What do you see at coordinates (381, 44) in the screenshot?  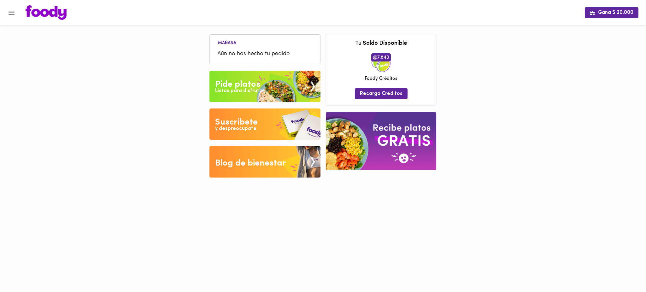 I see `h3: Tu Saldo Disponible` at bounding box center [381, 44].